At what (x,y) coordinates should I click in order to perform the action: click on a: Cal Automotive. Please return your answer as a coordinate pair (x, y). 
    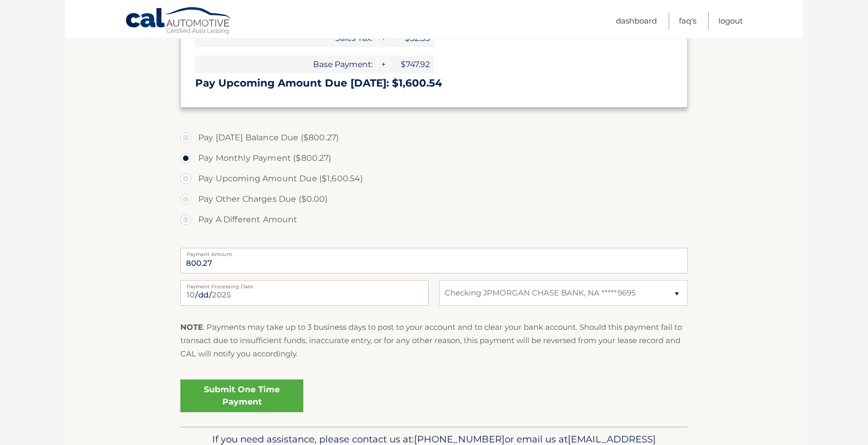
    Looking at the image, I should click on (179, 22).